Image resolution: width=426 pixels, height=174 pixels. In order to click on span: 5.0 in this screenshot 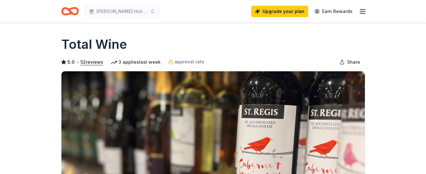, I will do `click(71, 62)`.